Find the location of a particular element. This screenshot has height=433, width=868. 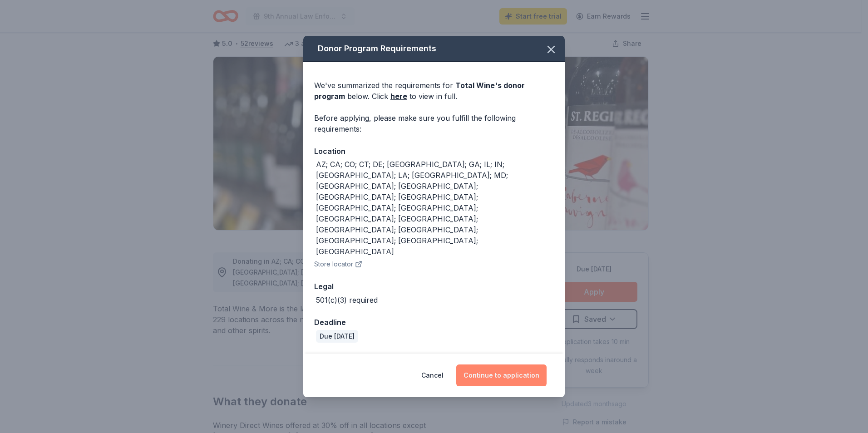

div: We've summarized the requirements for below. Click to view in full. is located at coordinates (434, 91).